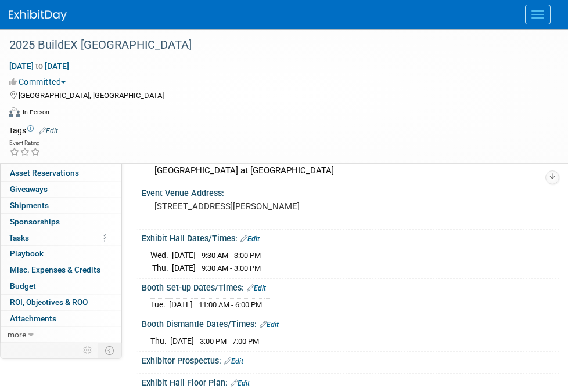  What do you see at coordinates (23, 287) in the screenshot?
I see `span: Budget` at bounding box center [23, 287].